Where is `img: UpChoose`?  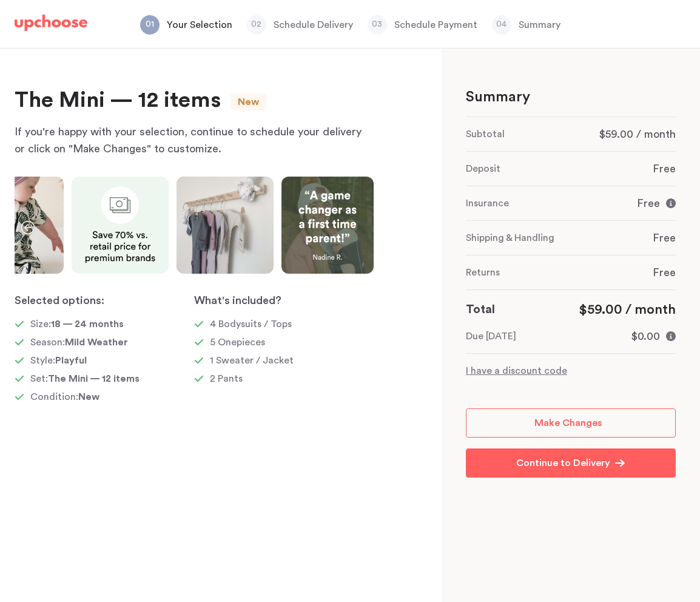
img: UpChoose is located at coordinates (51, 23).